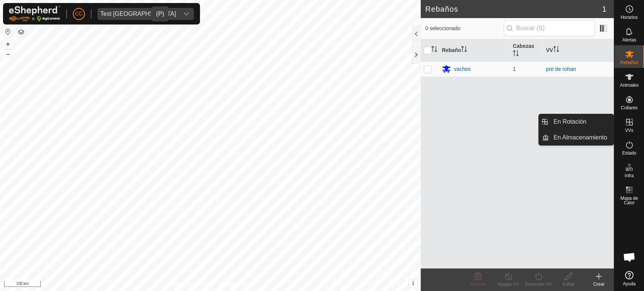 Image resolution: width=644 pixels, height=291 pixels. I want to click on span: Infra, so click(629, 176).